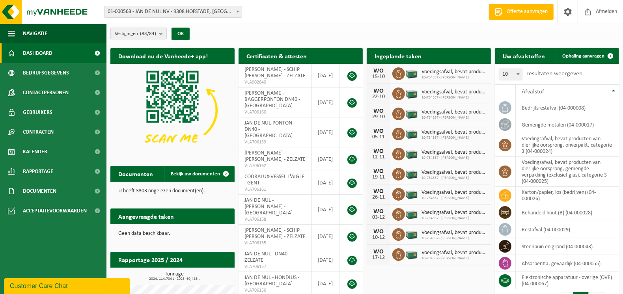  Describe the element at coordinates (275, 82) in the screenshot. I see `span: VLA902640` at that location.